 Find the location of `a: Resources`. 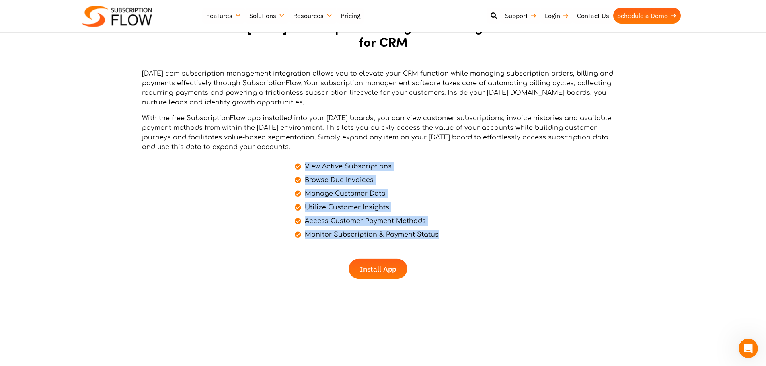

a: Resources is located at coordinates (313, 16).